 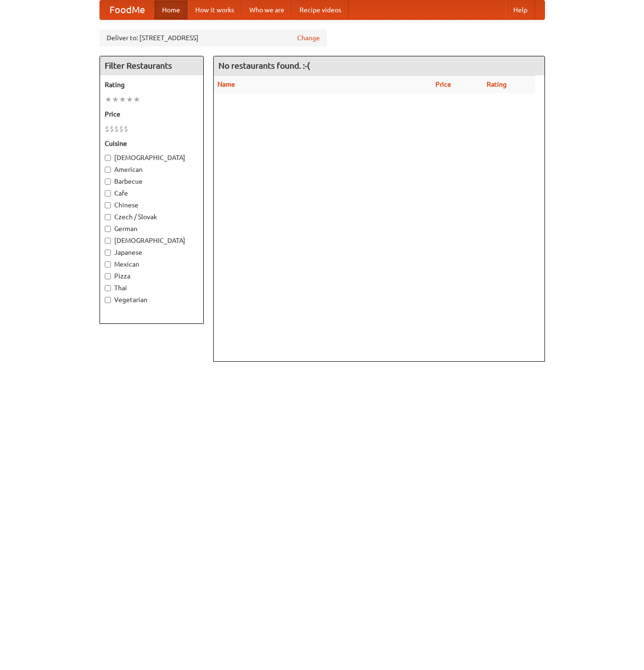 What do you see at coordinates (152, 143) in the screenshot?
I see `h5: Cuisine` at bounding box center [152, 143].